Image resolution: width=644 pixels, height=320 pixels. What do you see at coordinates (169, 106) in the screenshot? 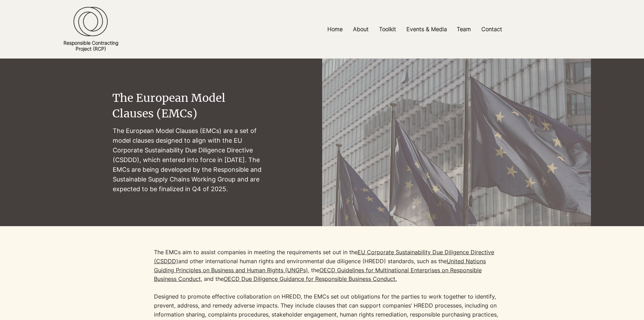
I see `span: The European Model Clauses (EMCs)` at bounding box center [169, 106].